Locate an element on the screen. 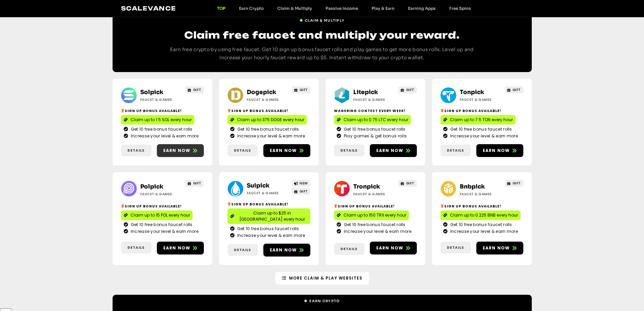  h2: Claim free faucet and multiply your reward. is located at coordinates (322, 35).